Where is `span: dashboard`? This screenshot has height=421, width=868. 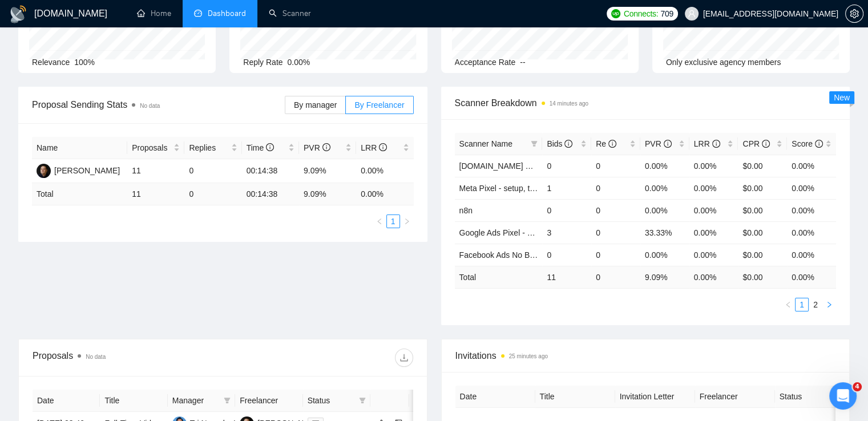
span: dashboard is located at coordinates (198, 13).